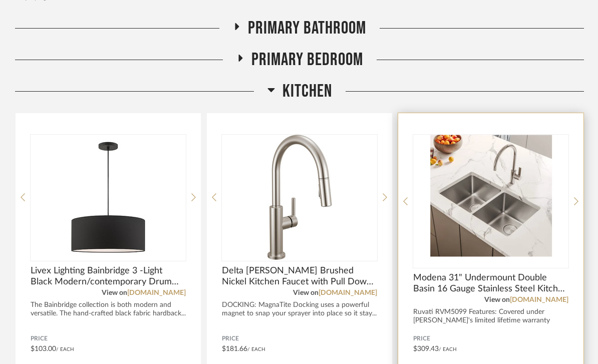 The width and height of the screenshot is (598, 364). I want to click on span: Livex Lighting Bainbridge 3 -Light Black Modern/contemporary Drum Medium Hanging Pendant light, so click(108, 277).